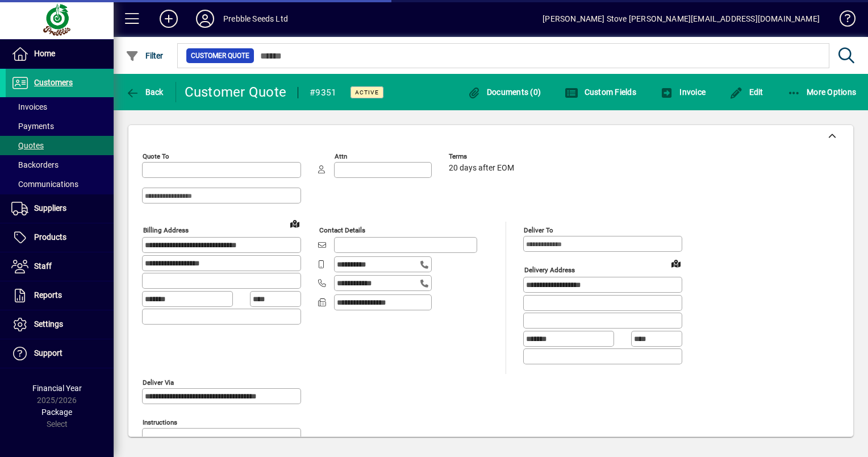 The width and height of the screenshot is (868, 457). What do you see at coordinates (50, 237) in the screenshot?
I see `span: Products` at bounding box center [50, 237].